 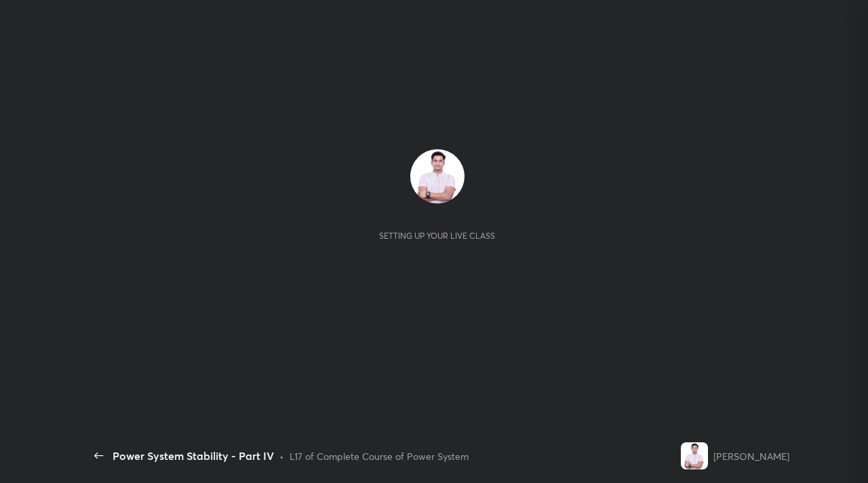 I want to click on div: Power System Stability - Part IV, so click(x=193, y=456).